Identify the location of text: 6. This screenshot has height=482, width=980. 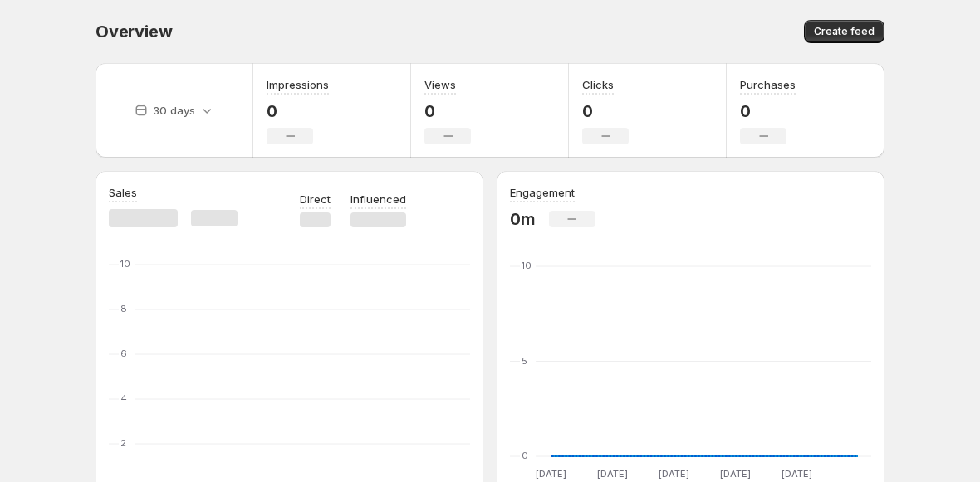
(124, 354).